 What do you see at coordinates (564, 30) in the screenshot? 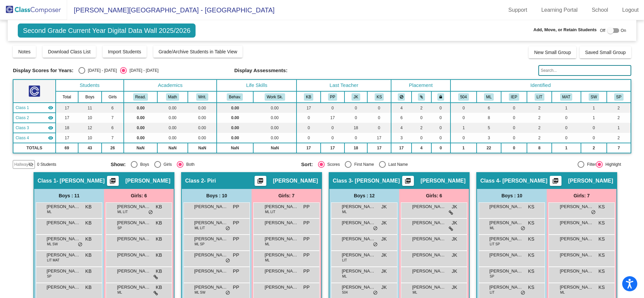
I see `span: Add, Move, or Retain Students` at bounding box center [564, 30].